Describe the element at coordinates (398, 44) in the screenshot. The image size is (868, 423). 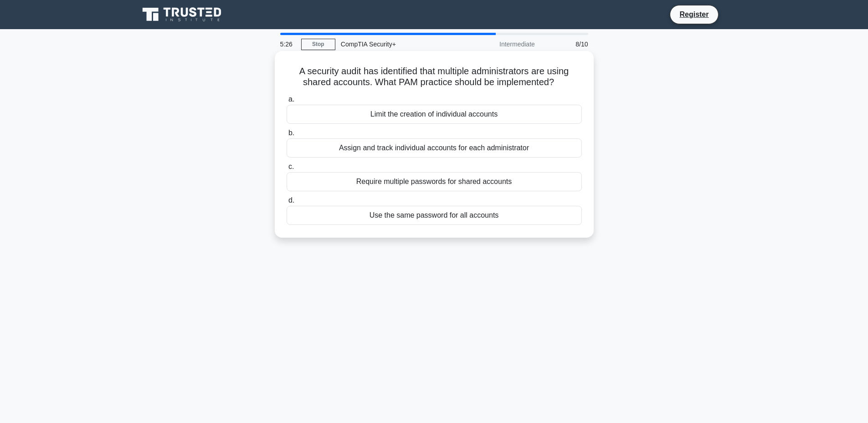
I see `div: CompTIA Security+` at that location.